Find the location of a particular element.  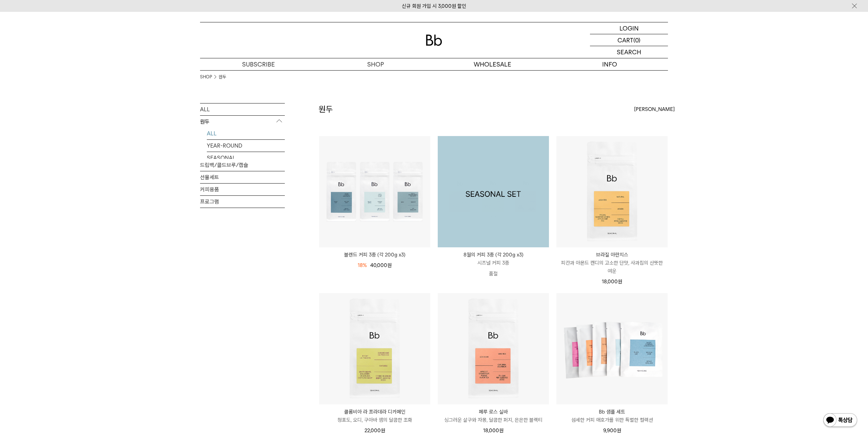

a: SEASONAL is located at coordinates (246, 158).